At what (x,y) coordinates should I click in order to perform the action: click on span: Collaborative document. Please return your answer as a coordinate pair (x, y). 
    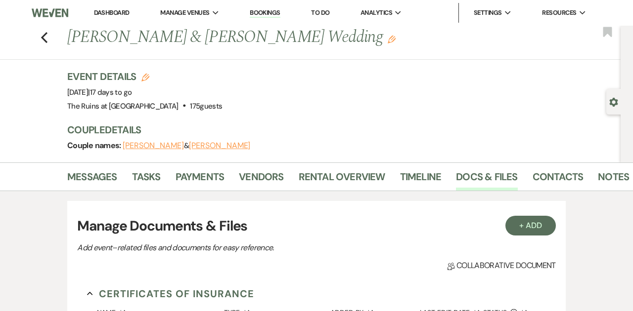
    Looking at the image, I should click on (501, 266).